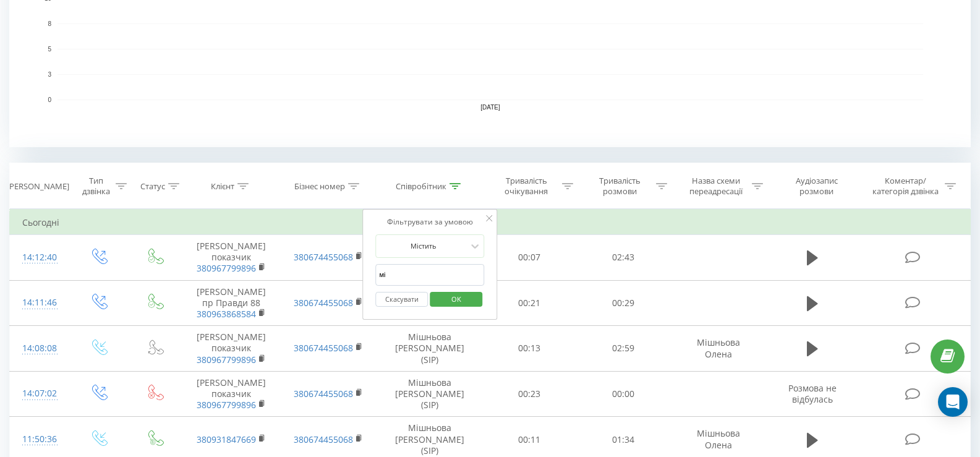 The height and width of the screenshot is (457, 980). What do you see at coordinates (529, 303) in the screenshot?
I see `td: 00:21` at bounding box center [529, 303].